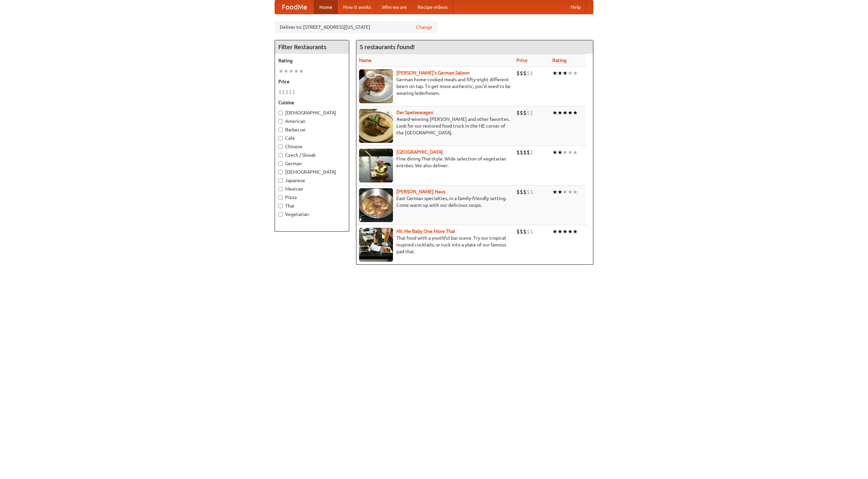  What do you see at coordinates (312, 189) in the screenshot?
I see `label: Mexican` at bounding box center [312, 189].